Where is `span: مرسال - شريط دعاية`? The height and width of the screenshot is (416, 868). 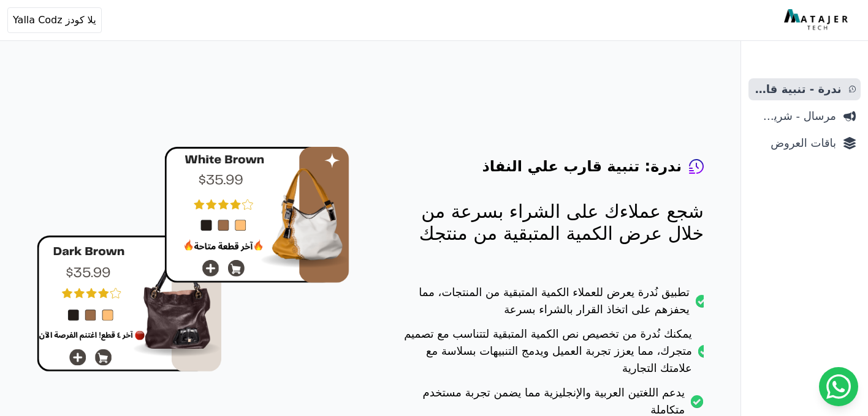 span: مرسال - شريط دعاية is located at coordinates (794, 116).